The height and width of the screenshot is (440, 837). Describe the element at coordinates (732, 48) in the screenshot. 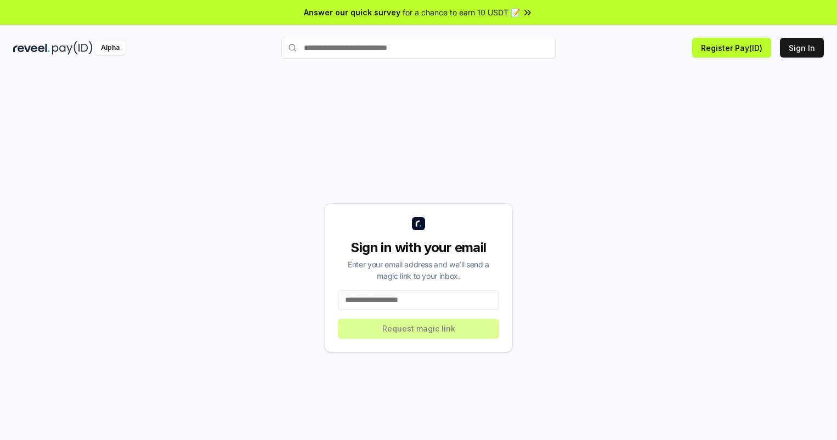

I see `button: Register Pay(ID)` at that location.